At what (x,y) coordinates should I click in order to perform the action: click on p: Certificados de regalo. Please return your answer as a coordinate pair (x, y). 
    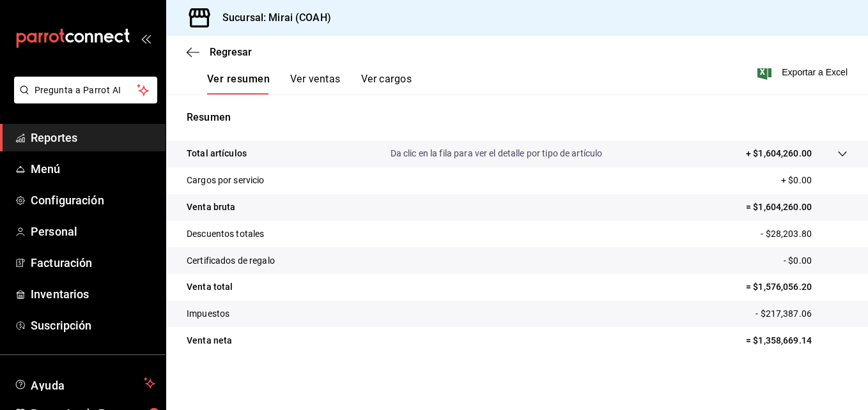
    Looking at the image, I should click on (231, 260).